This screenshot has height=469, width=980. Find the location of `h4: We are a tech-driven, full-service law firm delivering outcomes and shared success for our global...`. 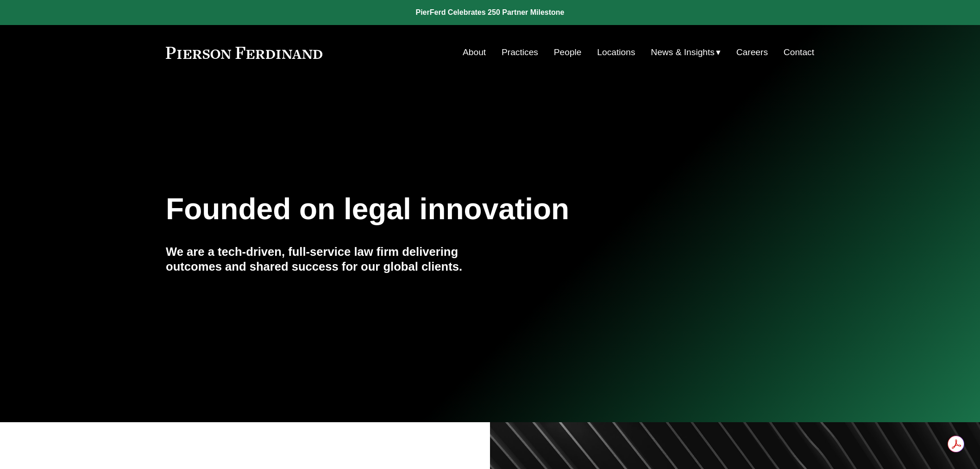

h4: We are a tech-driven, full-service law firm delivering outcomes and shared success for our global... is located at coordinates (328, 259).